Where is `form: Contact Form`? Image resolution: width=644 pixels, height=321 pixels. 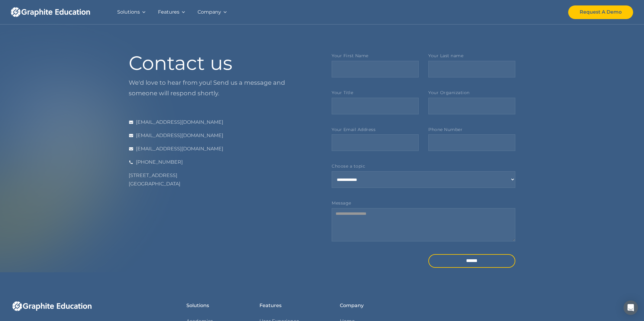
form: Contact Form is located at coordinates (424, 160).